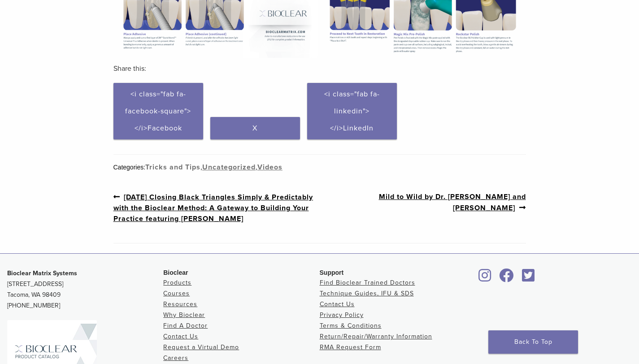 The height and width of the screenshot is (364, 639). Describe the element at coordinates (42, 273) in the screenshot. I see `strong: Bioclear Matrix Systems` at that location.